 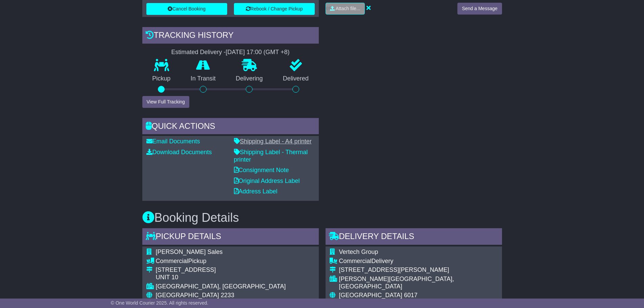 What do you see at coordinates (204, 79) in the screenshot?
I see `p: In Transit` at bounding box center [204, 79].